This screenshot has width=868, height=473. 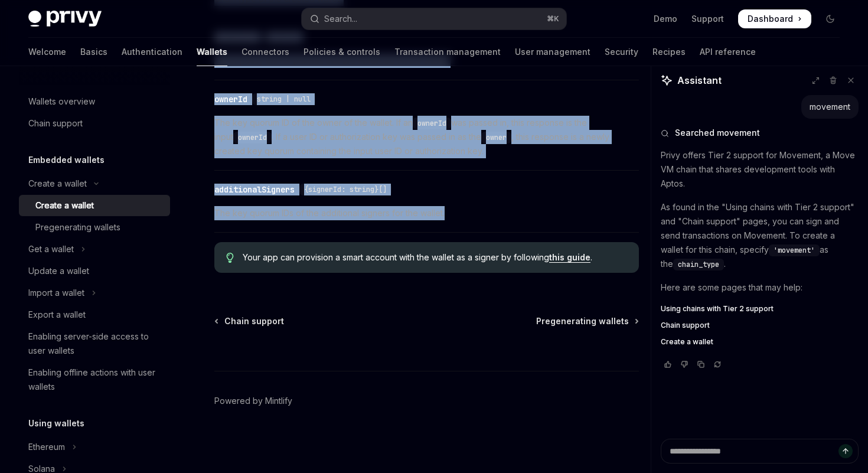 I want to click on a: Support, so click(x=707, y=19).